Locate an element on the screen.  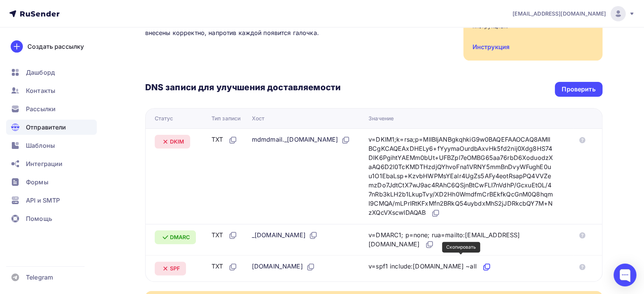
div: Проверить is located at coordinates (579, 89).